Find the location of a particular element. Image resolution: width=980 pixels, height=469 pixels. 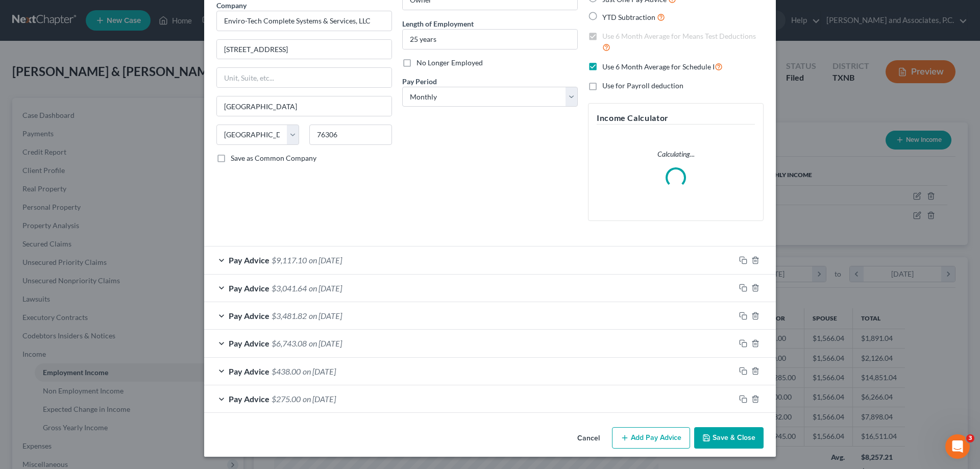

span: 3 is located at coordinates (970, 439).